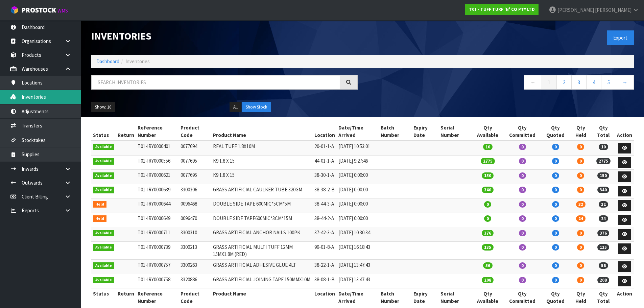  Describe the element at coordinates (158, 191) in the screenshot. I see `td: T01-IRY0000639` at that location.